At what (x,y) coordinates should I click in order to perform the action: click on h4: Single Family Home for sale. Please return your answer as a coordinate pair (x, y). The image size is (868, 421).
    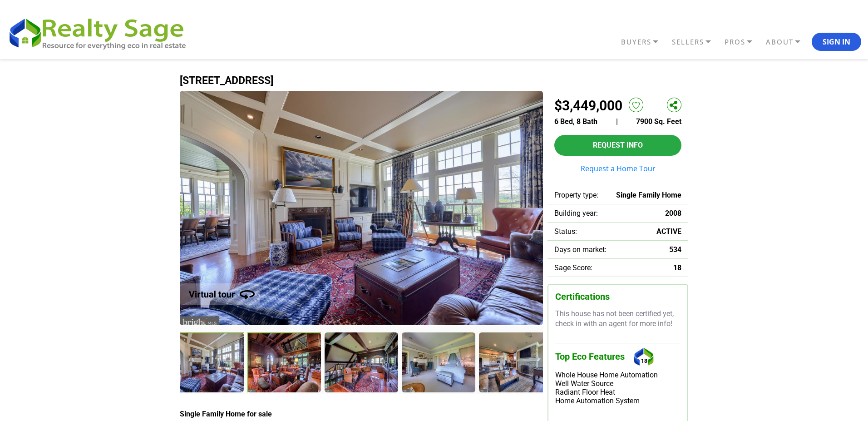
    Looking at the image, I should click on (361, 413).